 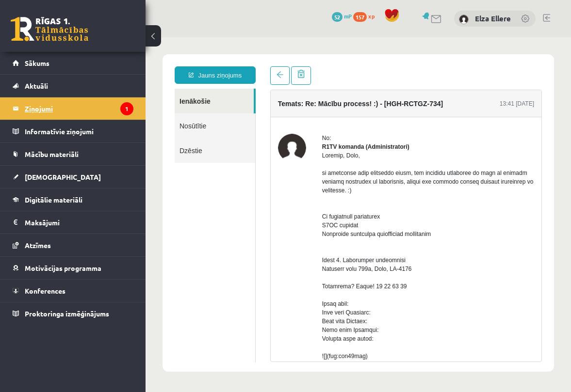 What do you see at coordinates (127, 109) in the screenshot?
I see `i: 1` at bounding box center [127, 109].